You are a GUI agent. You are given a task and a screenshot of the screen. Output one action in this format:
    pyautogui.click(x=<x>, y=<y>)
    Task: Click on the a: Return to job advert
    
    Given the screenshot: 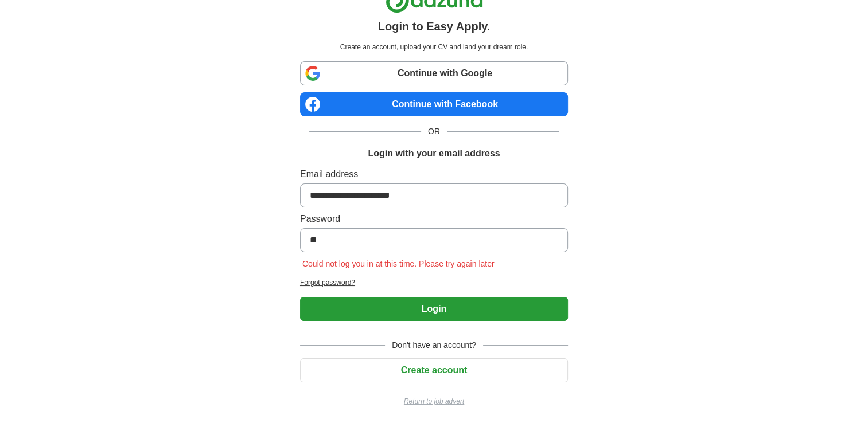 What is the action you would take?
    pyautogui.click(x=433, y=401)
    